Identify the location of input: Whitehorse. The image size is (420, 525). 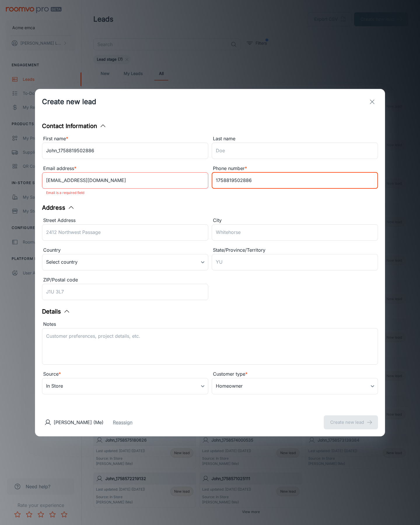
(295, 232).